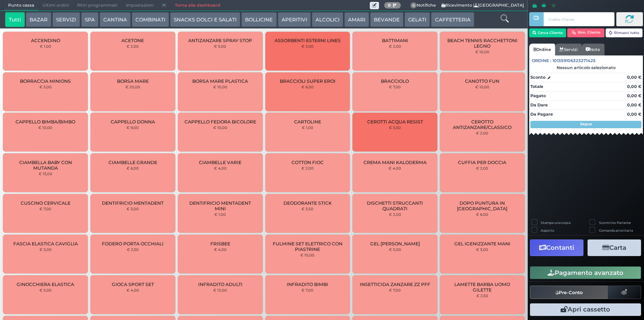 The height and width of the screenshot is (320, 644). Describe the element at coordinates (56, 6) in the screenshot. I see `span: Ultimi ordini` at that location.